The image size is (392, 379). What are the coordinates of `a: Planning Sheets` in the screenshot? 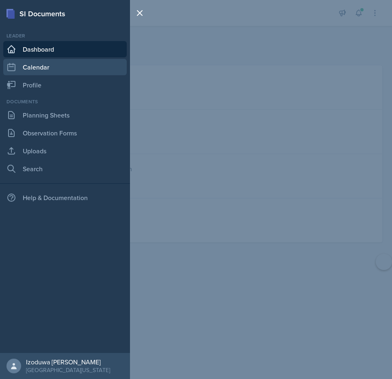 It's located at (65, 115).